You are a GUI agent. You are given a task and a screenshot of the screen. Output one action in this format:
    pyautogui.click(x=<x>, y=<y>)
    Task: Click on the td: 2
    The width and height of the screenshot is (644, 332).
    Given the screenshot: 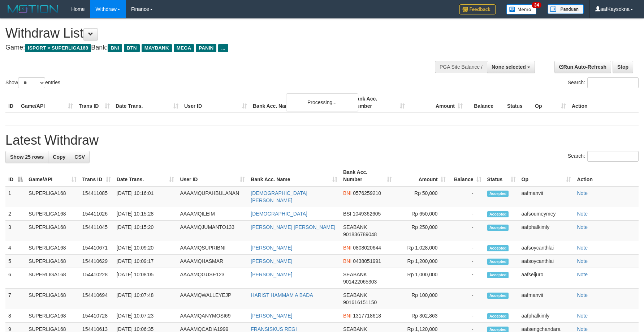 What is the action you would take?
    pyautogui.click(x=16, y=213)
    